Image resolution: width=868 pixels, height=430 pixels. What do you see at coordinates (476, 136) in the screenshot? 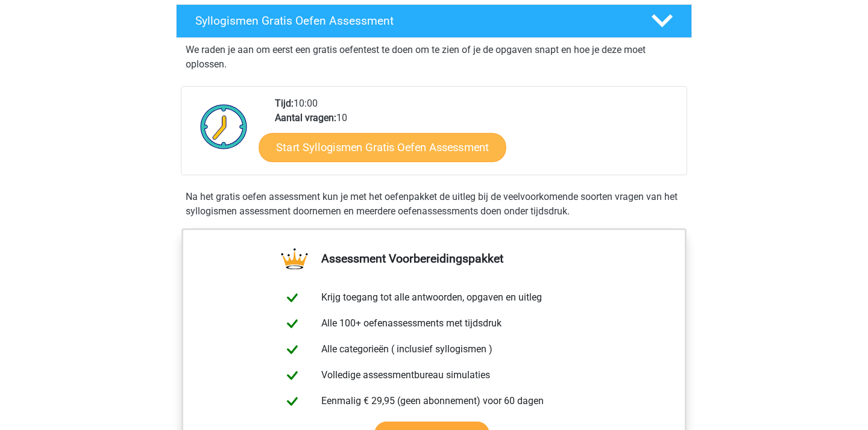
I see `div: 10:00 10` at bounding box center [476, 136].